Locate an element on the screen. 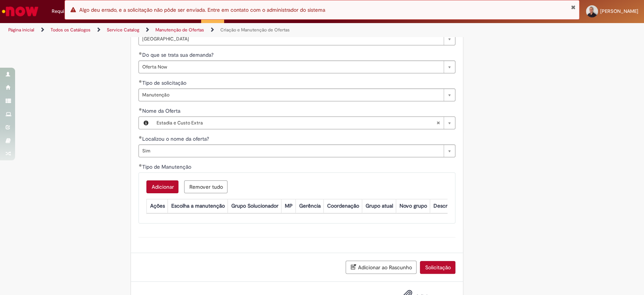 This screenshot has height=295, width=644. button: Fechar Notificação is located at coordinates (573, 7).